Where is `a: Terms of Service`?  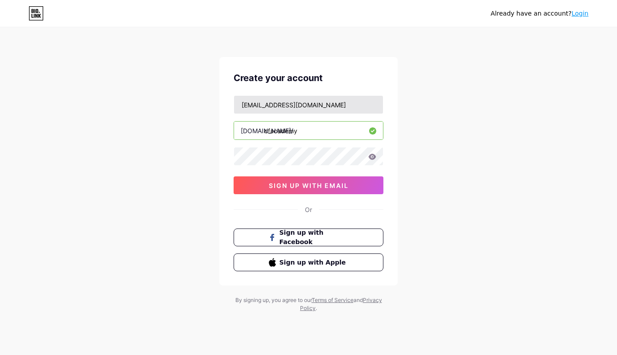 a: Terms of Service is located at coordinates (333, 300).